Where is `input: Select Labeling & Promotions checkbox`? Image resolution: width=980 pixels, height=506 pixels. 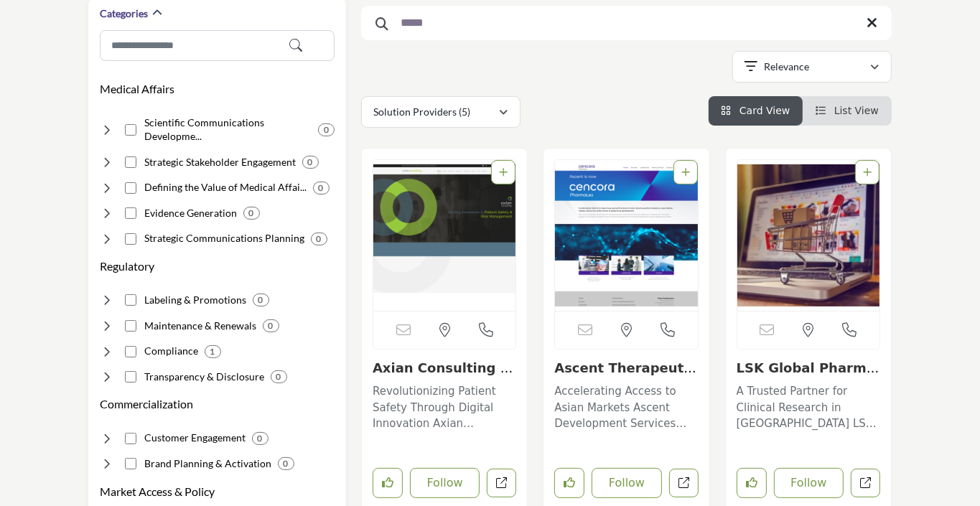
input: Select Labeling & Promotions checkbox is located at coordinates (131, 300).